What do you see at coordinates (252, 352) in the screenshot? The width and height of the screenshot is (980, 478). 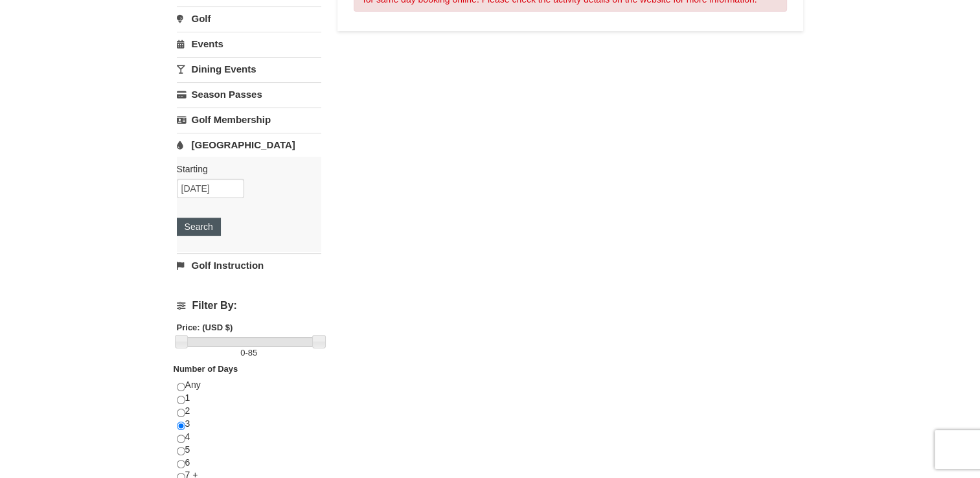 I see `span: 85` at bounding box center [252, 352].